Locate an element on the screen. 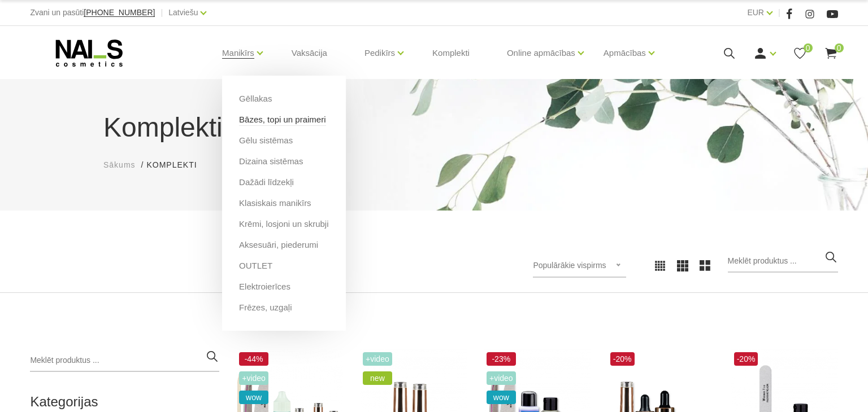  a: EUR is located at coordinates (756, 12).